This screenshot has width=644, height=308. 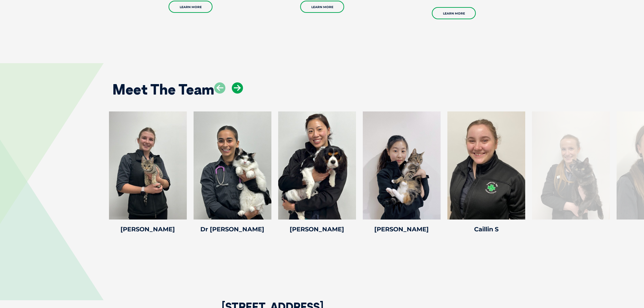 What do you see at coordinates (486, 230) in the screenshot?
I see `h4: Caillin S` at bounding box center [486, 230].